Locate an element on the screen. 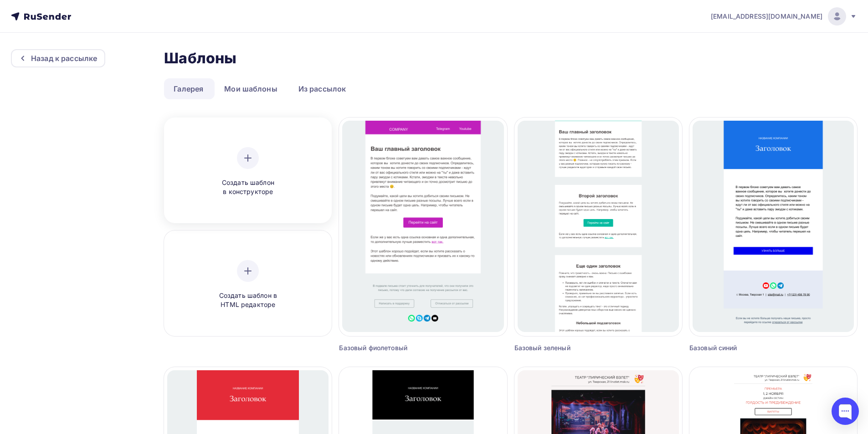  div: Назад к рассылке is located at coordinates (64, 58).